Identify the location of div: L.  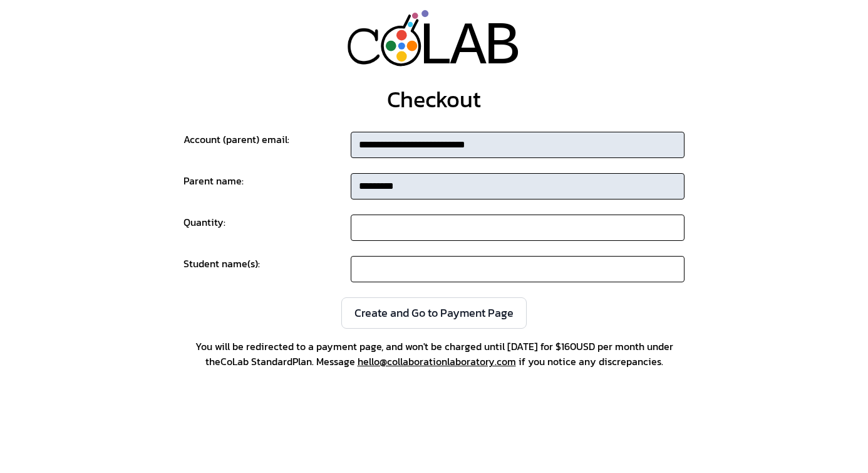
(436, 47).